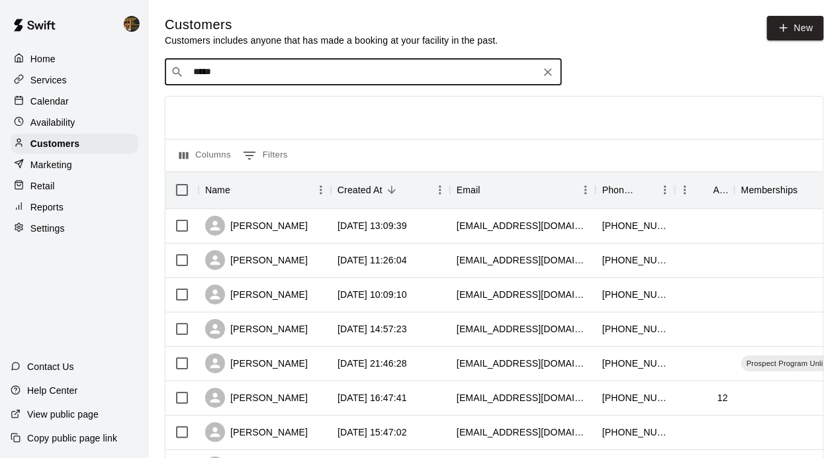  What do you see at coordinates (74, 165) in the screenshot?
I see `a: Marketing` at bounding box center [74, 165].